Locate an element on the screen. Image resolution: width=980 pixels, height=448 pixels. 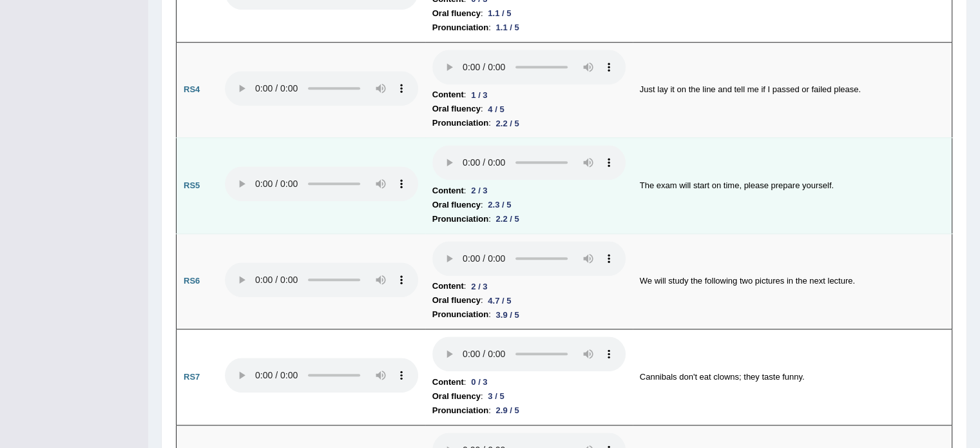
div: 4 / 5 is located at coordinates (496, 109).